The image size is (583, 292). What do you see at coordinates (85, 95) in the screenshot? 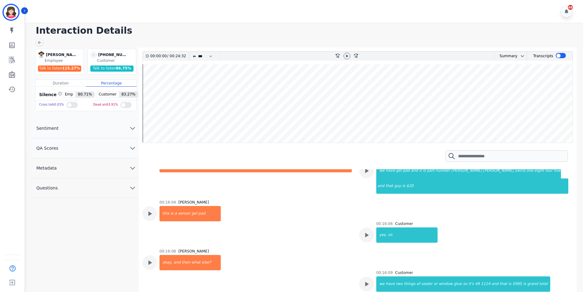
I see `span: 80.71 %` at bounding box center [85, 95].